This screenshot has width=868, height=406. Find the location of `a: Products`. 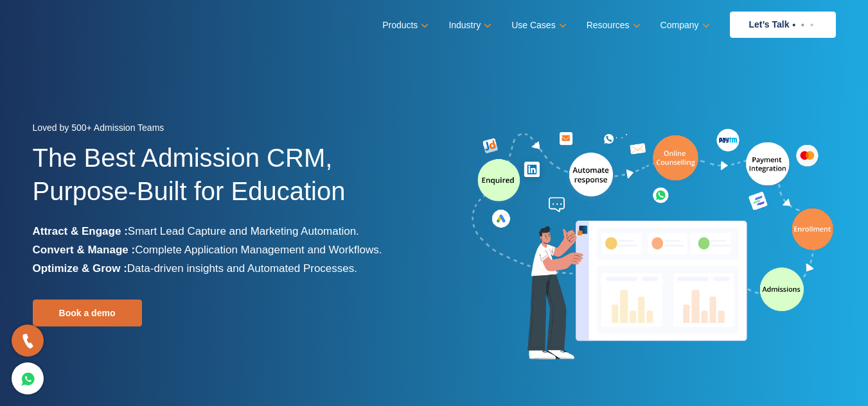

a: Products is located at coordinates (404, 25).